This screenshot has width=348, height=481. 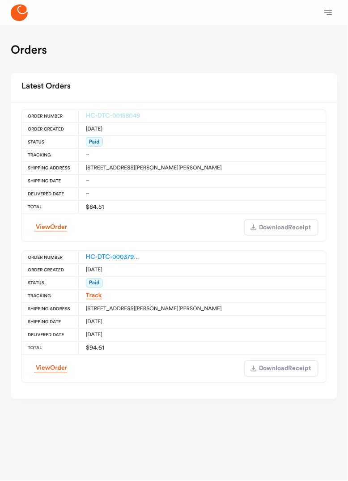 I want to click on div: $94.61, so click(x=98, y=349).